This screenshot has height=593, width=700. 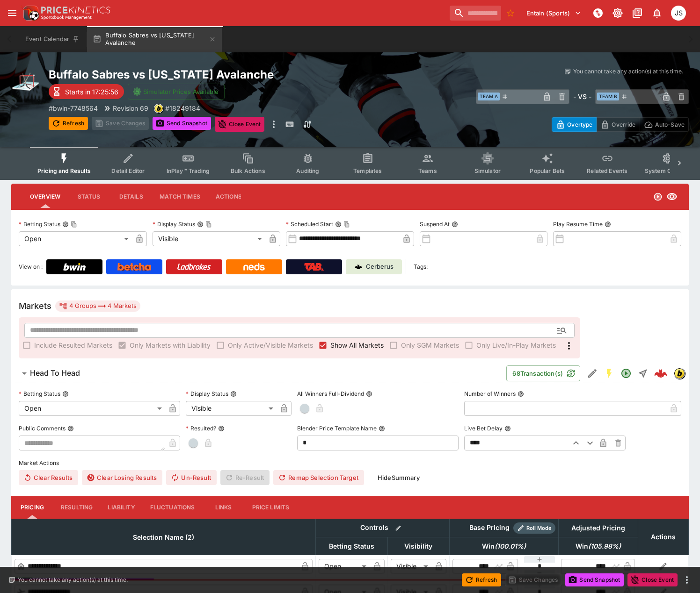 I want to click on span: Popular Bets, so click(x=547, y=171).